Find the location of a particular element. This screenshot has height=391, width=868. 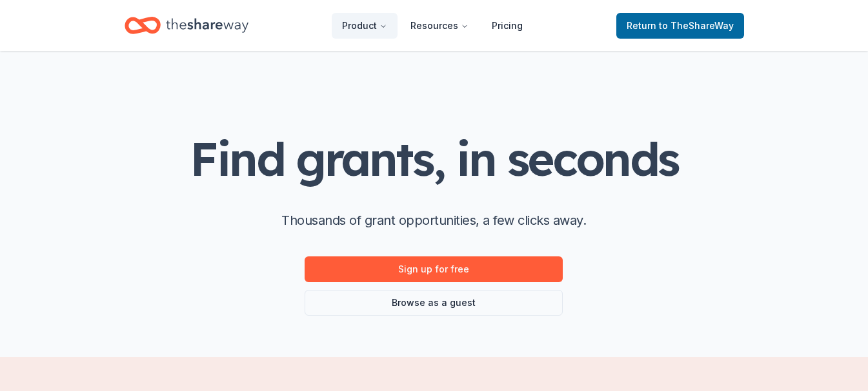

a: Sign up for free is located at coordinates (434, 270).